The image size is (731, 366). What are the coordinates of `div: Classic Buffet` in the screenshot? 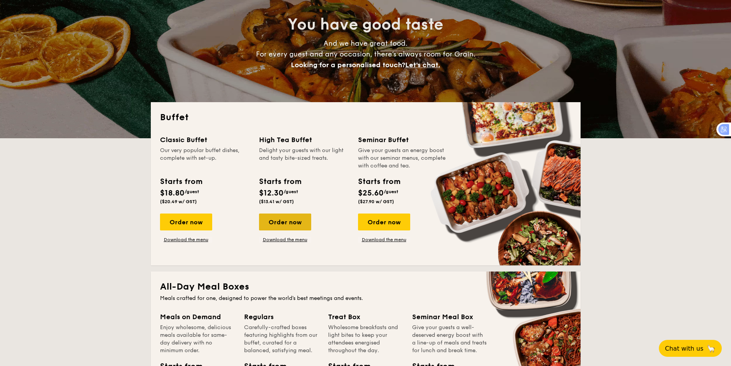 It's located at (205, 140).